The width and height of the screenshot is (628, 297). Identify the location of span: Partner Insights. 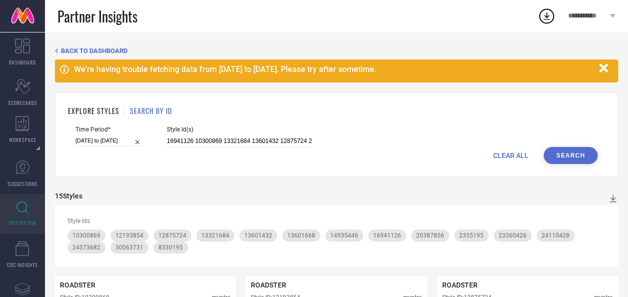
(97, 16).